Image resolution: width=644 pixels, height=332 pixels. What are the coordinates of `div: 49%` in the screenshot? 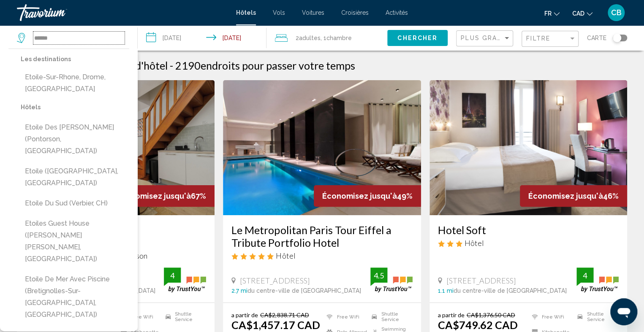 It's located at (367, 196).